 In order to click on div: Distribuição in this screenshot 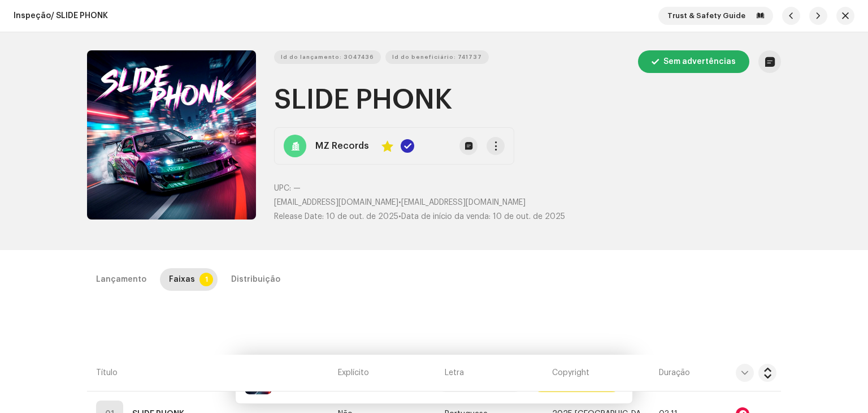, I will do `click(255, 279)`.